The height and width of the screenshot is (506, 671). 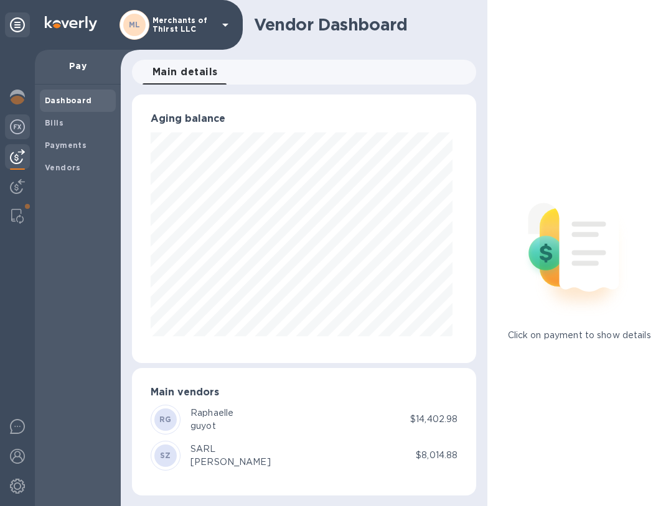 I want to click on h3: Main vendors, so click(x=304, y=393).